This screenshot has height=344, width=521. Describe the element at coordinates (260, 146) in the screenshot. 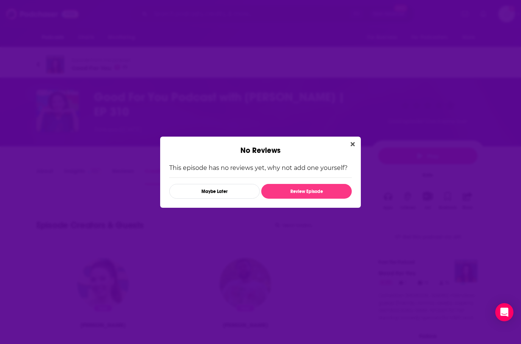

I see `div: No Reviews` at that location.